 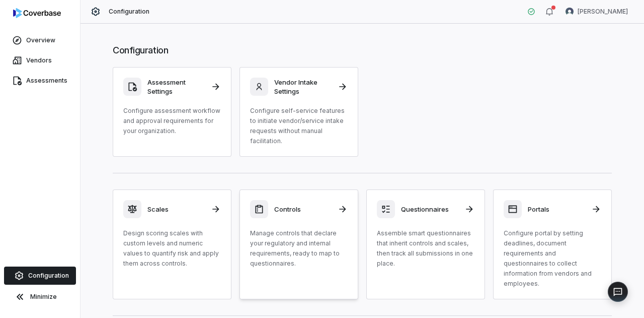 I want to click on span: Assessments, so click(x=47, y=81).